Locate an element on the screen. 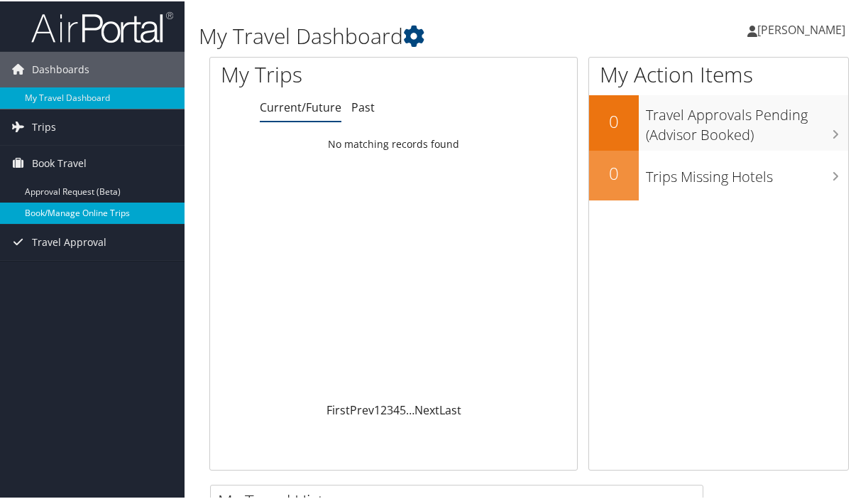 Image resolution: width=868 pixels, height=499 pixels. span: Dashboards is located at coordinates (61, 69).